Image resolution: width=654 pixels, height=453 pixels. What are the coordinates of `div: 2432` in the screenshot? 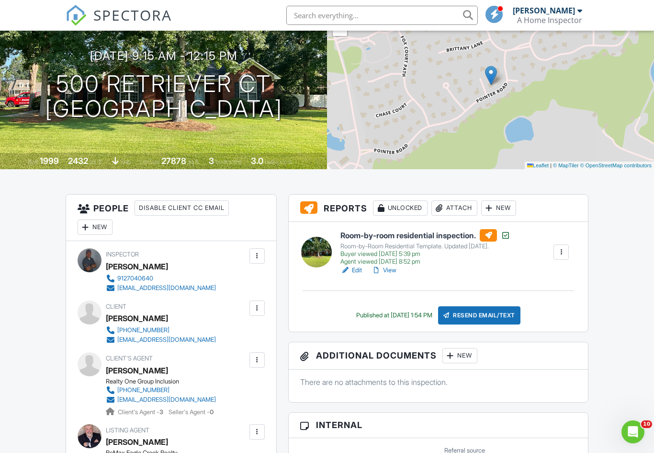 It's located at (78, 161).